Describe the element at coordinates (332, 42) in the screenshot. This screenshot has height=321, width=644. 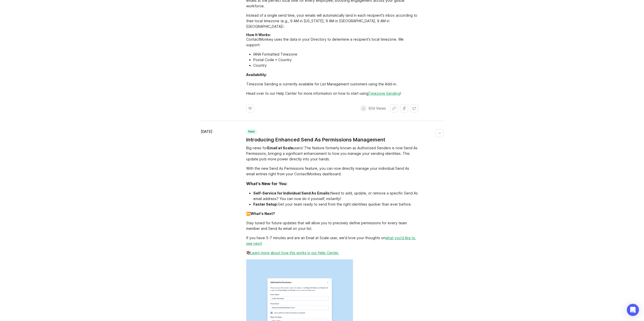
I see `div: ContactMonkey uses the data in your Directory to determine a recipient's local timezone. We support:` at that location.